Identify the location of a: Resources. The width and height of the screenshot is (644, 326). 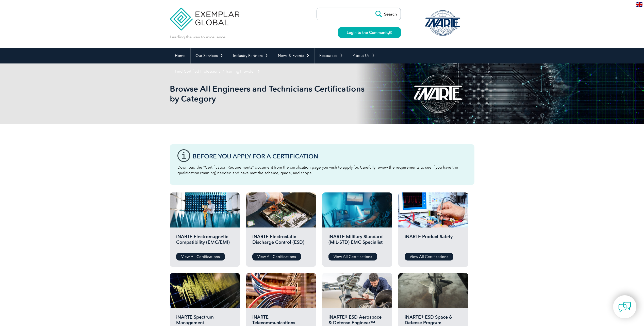
(331, 55).